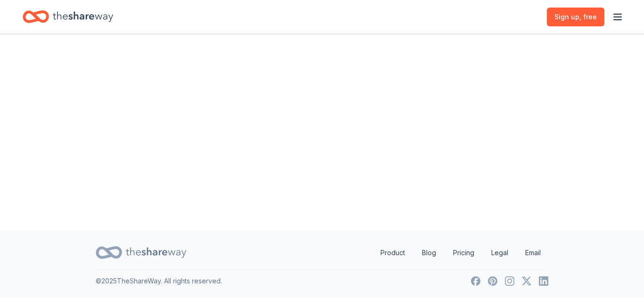  What do you see at coordinates (588, 16) in the screenshot?
I see `span: , free` at bounding box center [588, 16].